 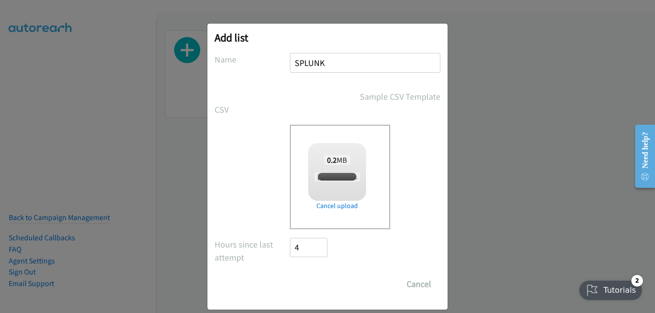 What do you see at coordinates (252, 59) in the screenshot?
I see `label: Name` at bounding box center [252, 59].